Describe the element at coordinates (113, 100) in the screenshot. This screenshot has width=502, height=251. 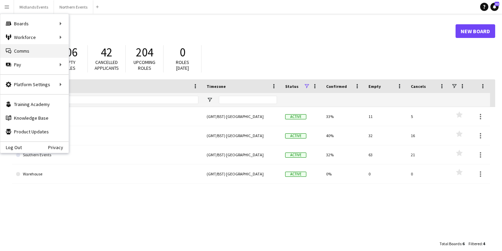
I see `input: Board name Filter Input` at that location.